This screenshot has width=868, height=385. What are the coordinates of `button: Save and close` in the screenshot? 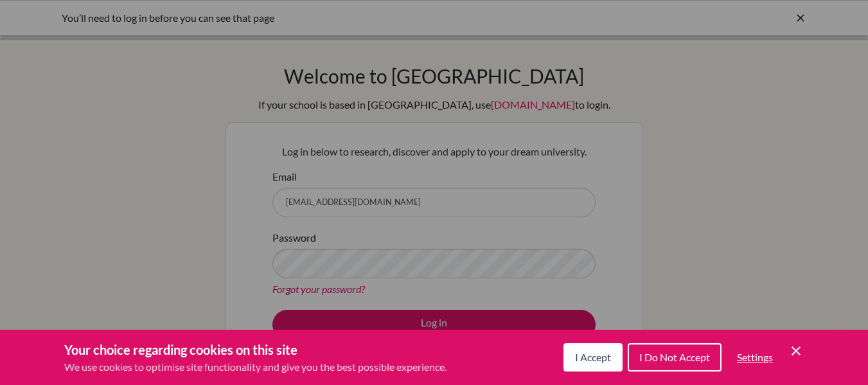 It's located at (796, 351).